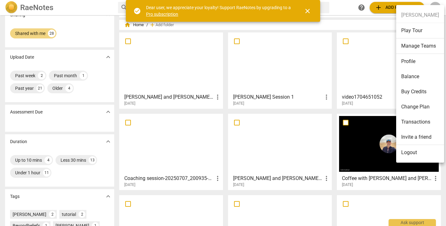 Image resolution: width=446 pixels, height=226 pixels. What do you see at coordinates (137, 11) in the screenshot?
I see `span: check_circle` at bounding box center [137, 11].